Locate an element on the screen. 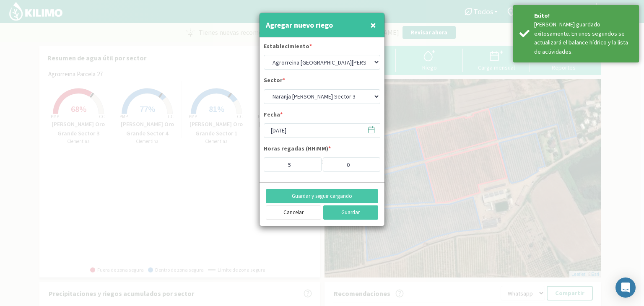 The height and width of the screenshot is (306, 644). label: Fecha is located at coordinates (273, 116).